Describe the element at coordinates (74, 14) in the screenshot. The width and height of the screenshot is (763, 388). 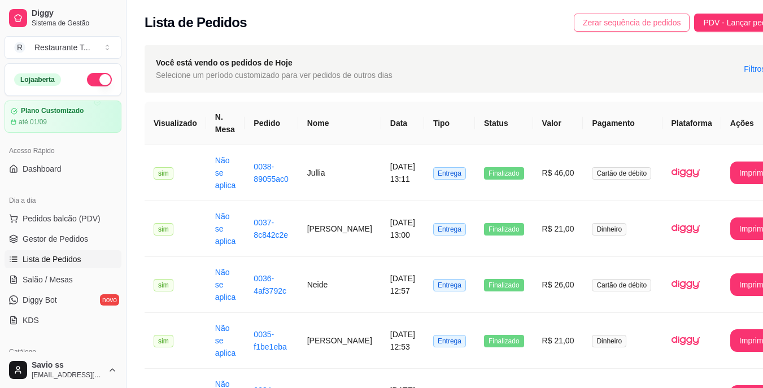
I see `span: Diggy` at that location.